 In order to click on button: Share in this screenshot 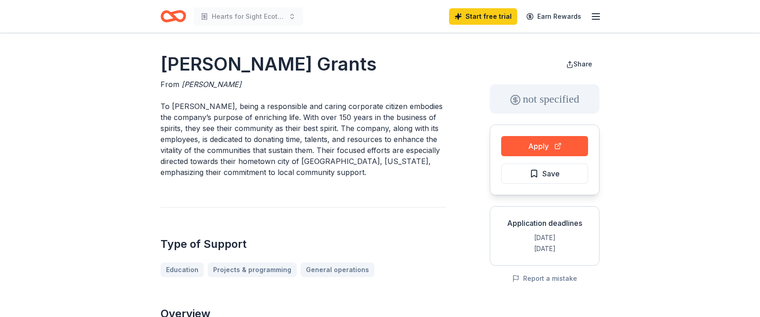, I will do `click(579, 64)`.